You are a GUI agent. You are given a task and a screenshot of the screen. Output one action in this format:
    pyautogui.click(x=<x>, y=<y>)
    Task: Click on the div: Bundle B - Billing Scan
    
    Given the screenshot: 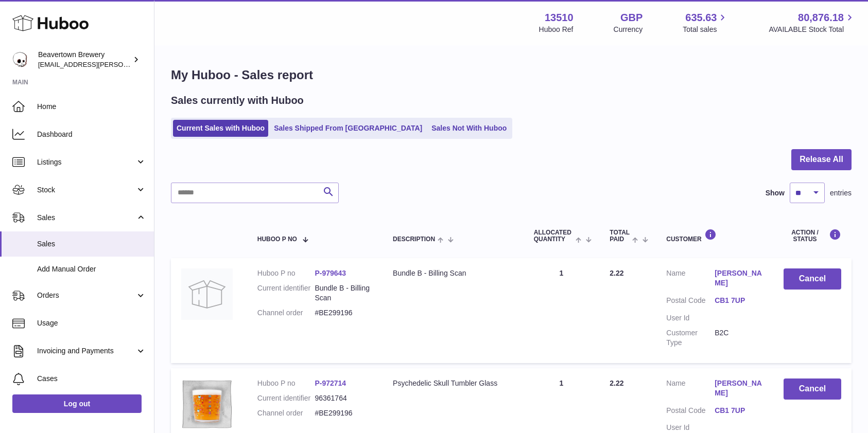 What is the action you would take?
    pyautogui.click(x=453, y=273)
    